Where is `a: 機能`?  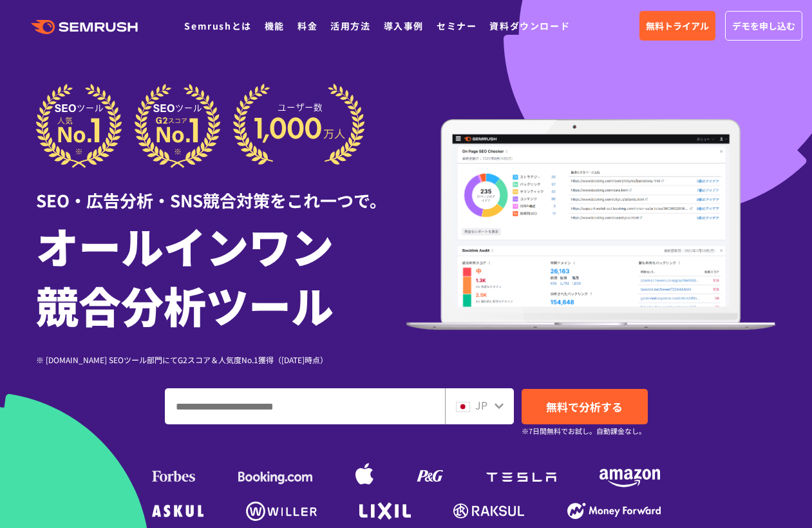 a: 機能 is located at coordinates (275, 25).